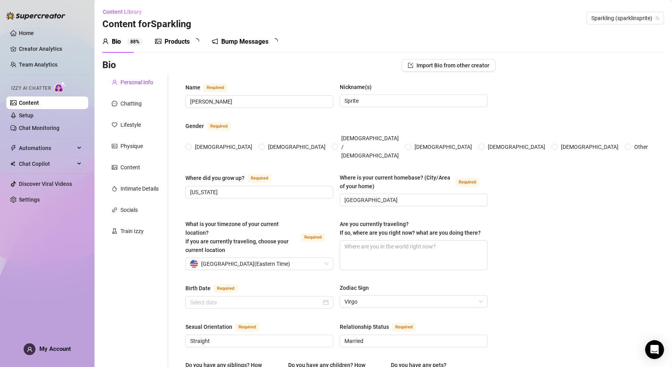 The width and height of the screenshot is (672, 367). What do you see at coordinates (122, 12) in the screenshot?
I see `span: Content Library` at bounding box center [122, 12].